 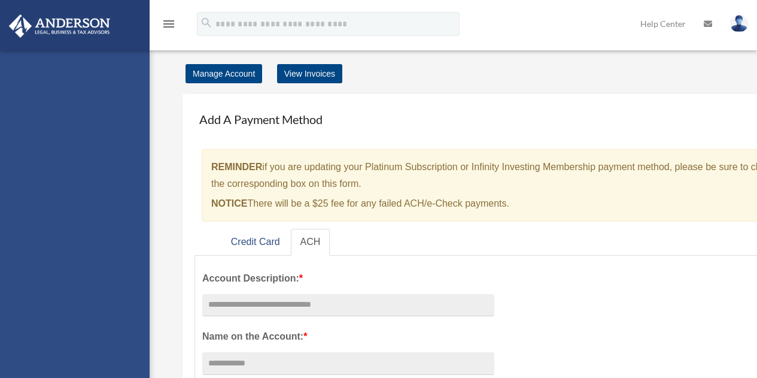 What do you see at coordinates (739, 23) in the screenshot?
I see `img: User Pic` at bounding box center [739, 23].